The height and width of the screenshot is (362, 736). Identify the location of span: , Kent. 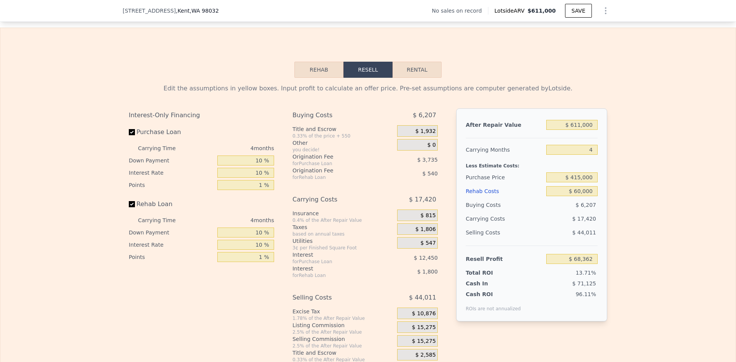
(197, 11).